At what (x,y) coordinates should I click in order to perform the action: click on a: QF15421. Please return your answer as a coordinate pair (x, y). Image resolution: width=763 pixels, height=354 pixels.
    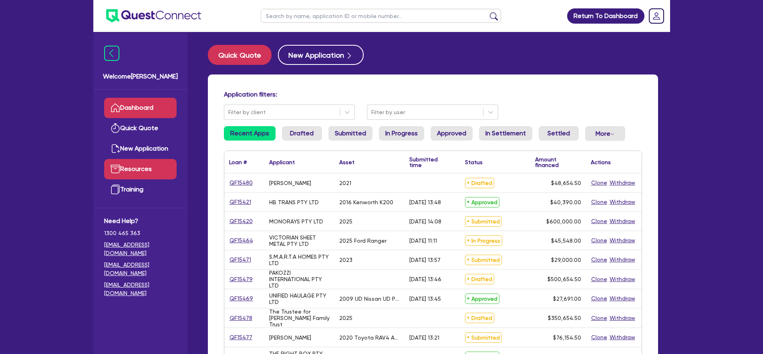
    Looking at the image, I should click on (240, 202).